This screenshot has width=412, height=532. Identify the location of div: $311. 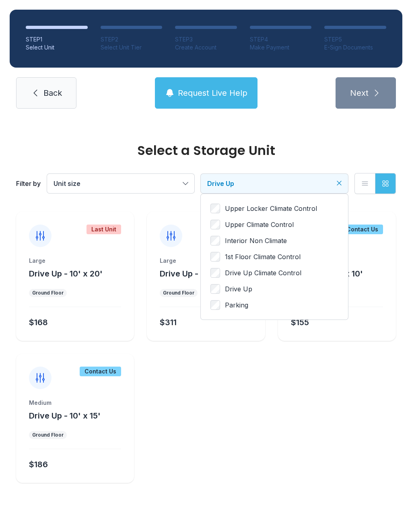
(169, 322).